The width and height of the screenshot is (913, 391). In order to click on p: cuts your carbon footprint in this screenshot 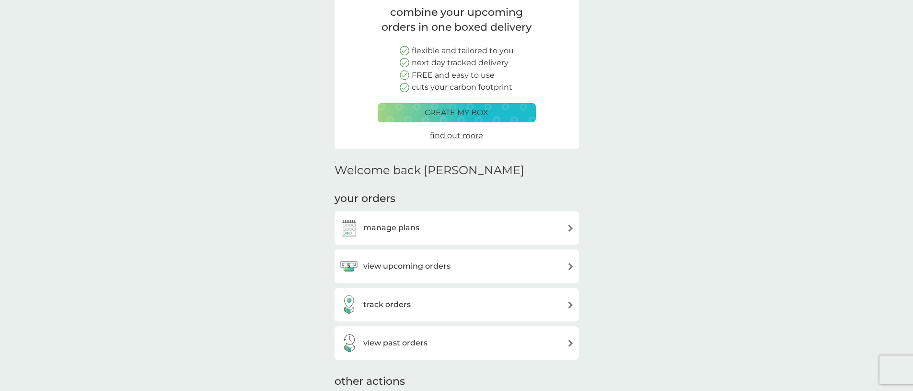, I will do `click(462, 87)`.